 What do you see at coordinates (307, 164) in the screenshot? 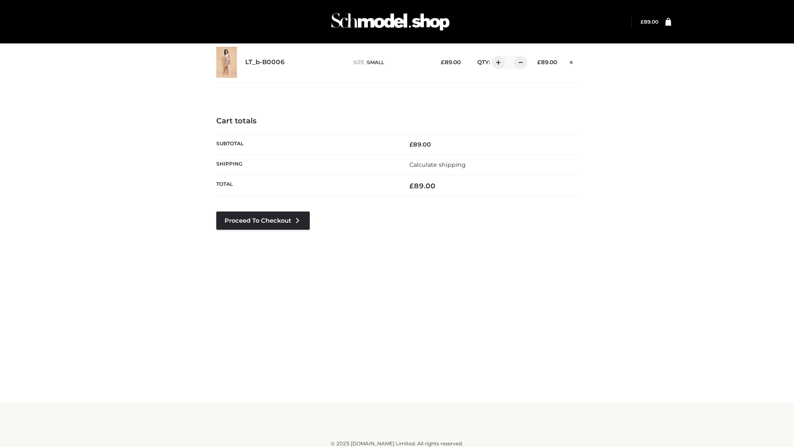
I see `th: Shipping` at bounding box center [307, 164].